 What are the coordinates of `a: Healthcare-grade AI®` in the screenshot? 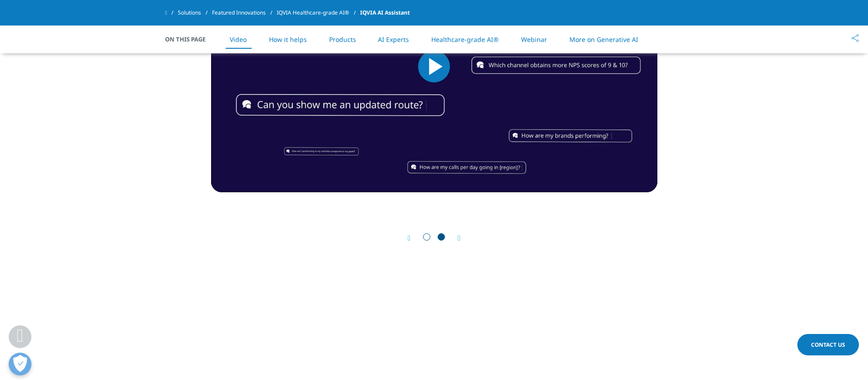 It's located at (465, 39).